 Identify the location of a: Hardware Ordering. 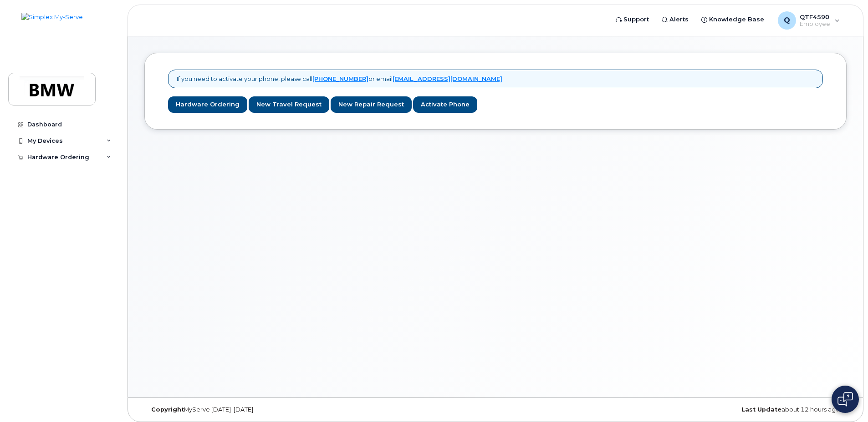
(208, 105).